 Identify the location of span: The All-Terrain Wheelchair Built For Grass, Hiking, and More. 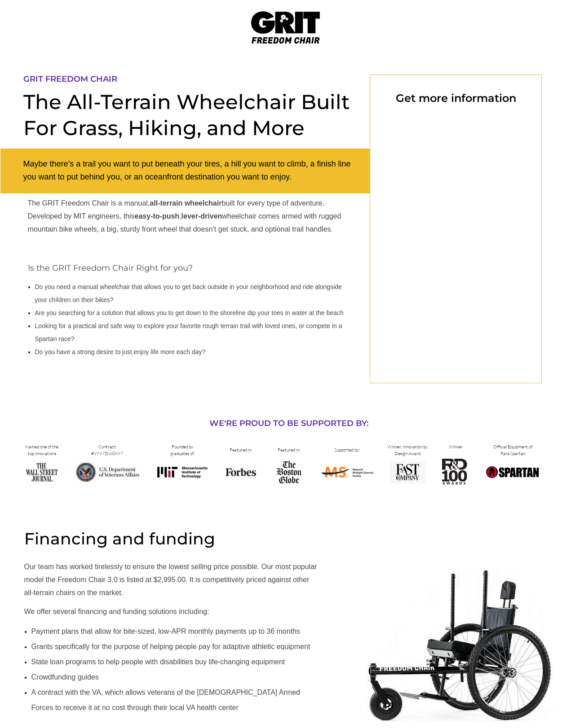
(187, 115).